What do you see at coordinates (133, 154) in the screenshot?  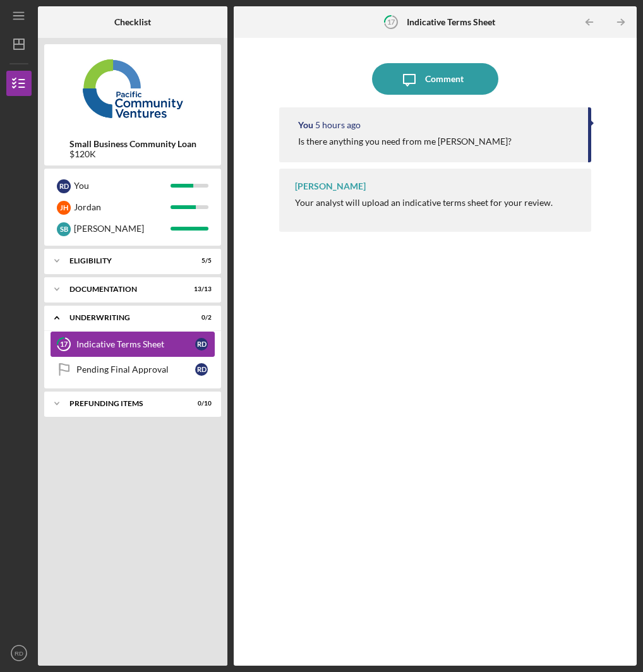 I see `div: $120K` at bounding box center [133, 154].